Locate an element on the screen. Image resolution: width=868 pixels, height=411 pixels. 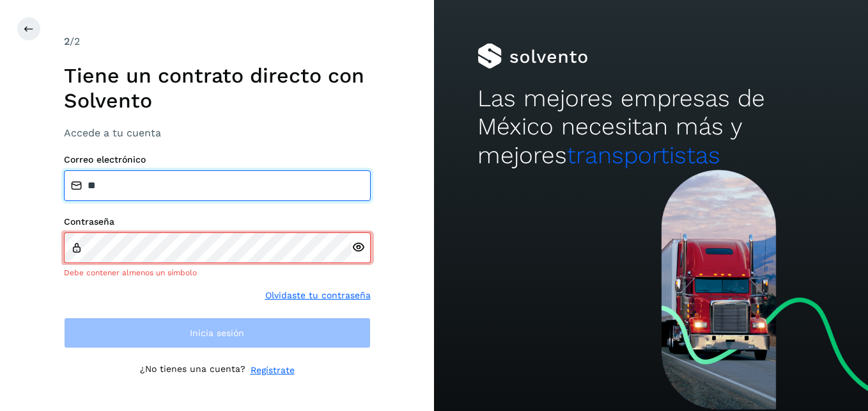
div: /2 is located at coordinates (217, 42).